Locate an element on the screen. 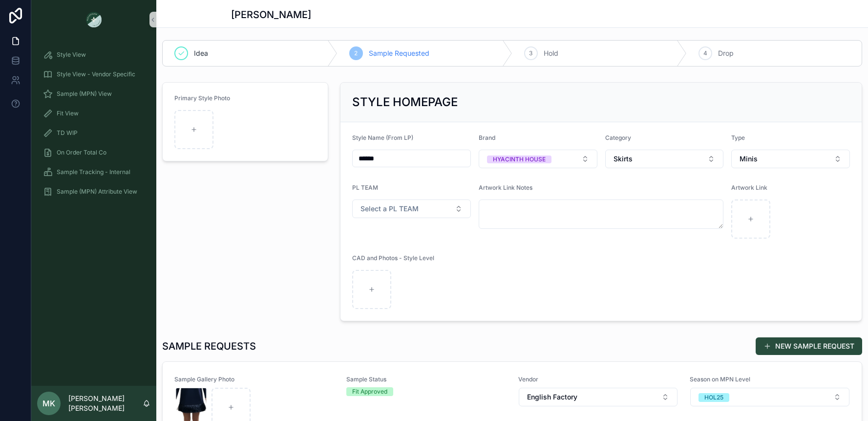  span: Brand is located at coordinates (487, 138).